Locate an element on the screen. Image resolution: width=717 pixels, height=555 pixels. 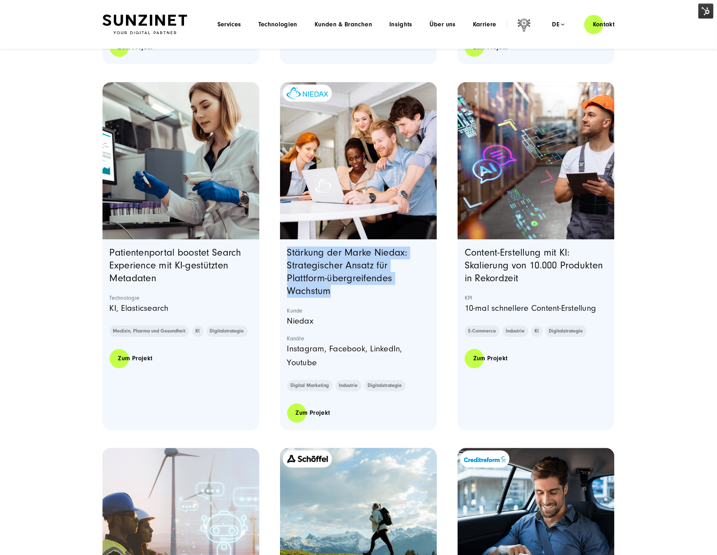
strong: Kunde is located at coordinates (359, 311).